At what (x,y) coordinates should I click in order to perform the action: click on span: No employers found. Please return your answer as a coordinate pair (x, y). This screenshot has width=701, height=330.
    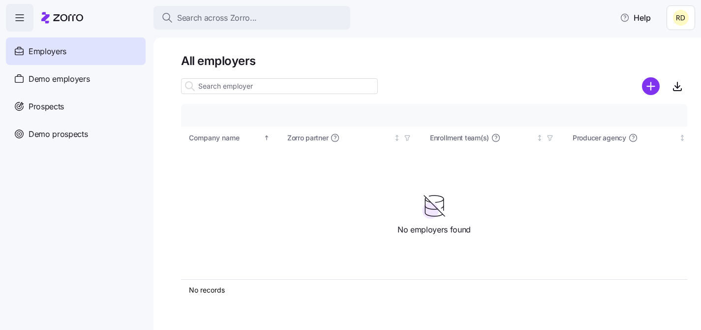
    Looking at the image, I should click on (434, 229).